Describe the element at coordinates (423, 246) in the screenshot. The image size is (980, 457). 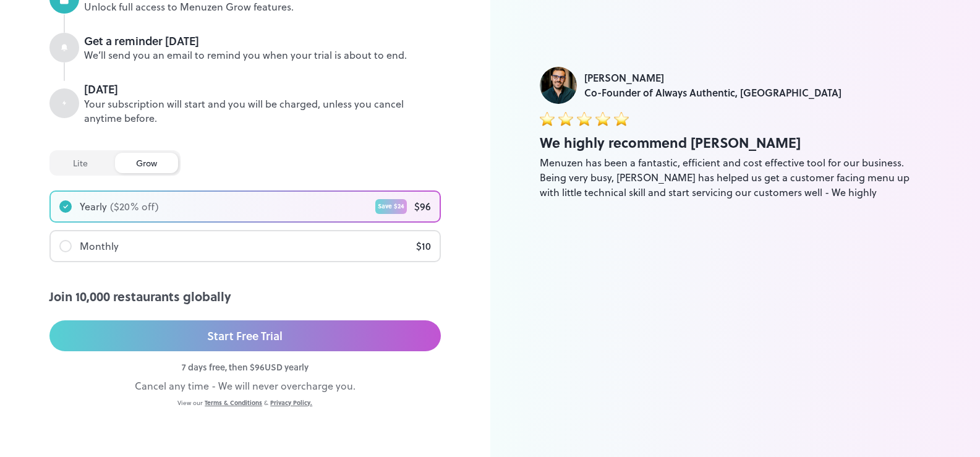
I see `div: $ 10` at that location.